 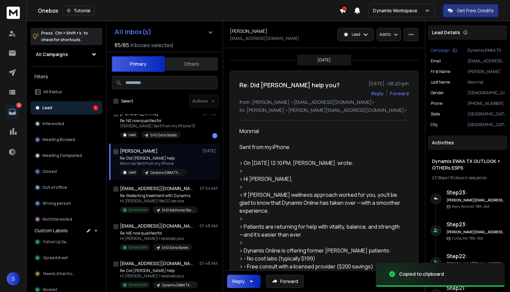 I want to click on button: All Status, so click(x=66, y=92).